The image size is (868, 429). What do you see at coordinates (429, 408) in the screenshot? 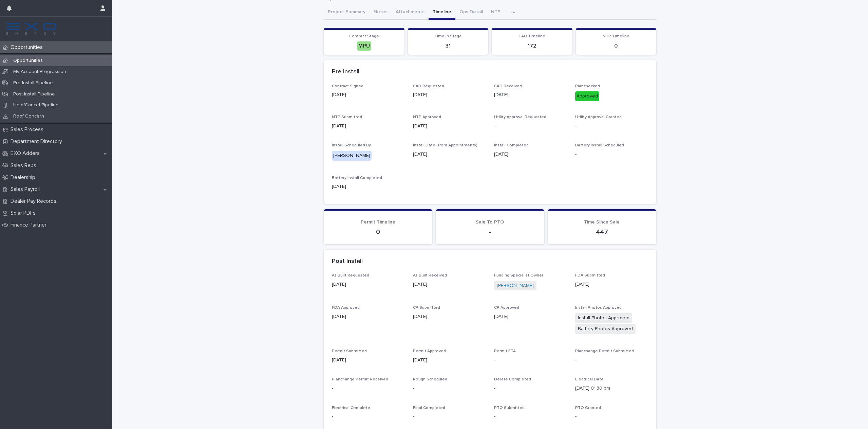
I see `span: Final Completed` at bounding box center [429, 408].